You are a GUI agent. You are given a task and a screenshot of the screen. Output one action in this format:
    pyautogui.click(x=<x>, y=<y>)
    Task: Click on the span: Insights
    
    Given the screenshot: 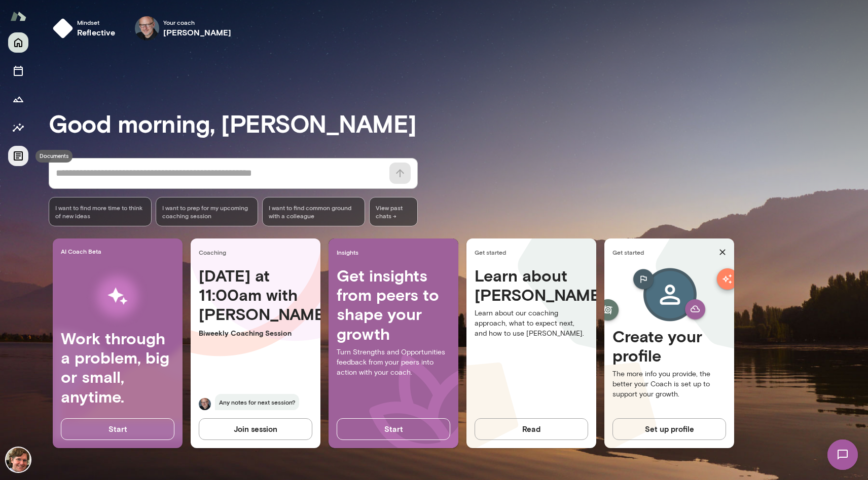 What is the action you would take?
    pyautogui.click(x=395, y=252)
    